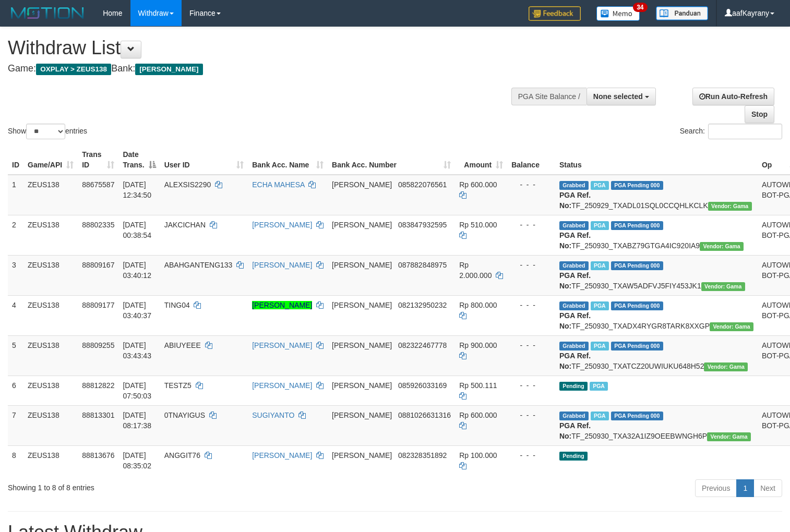 The height and width of the screenshot is (532, 790). Describe the element at coordinates (422, 345) in the screenshot. I see `span: Copy 082322467778 to clipboard` at that location.